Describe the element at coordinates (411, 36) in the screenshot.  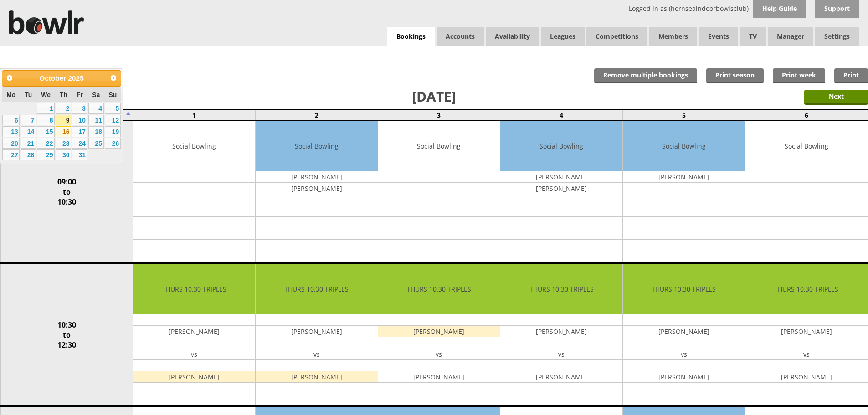
I see `a: Bookings` at that location.